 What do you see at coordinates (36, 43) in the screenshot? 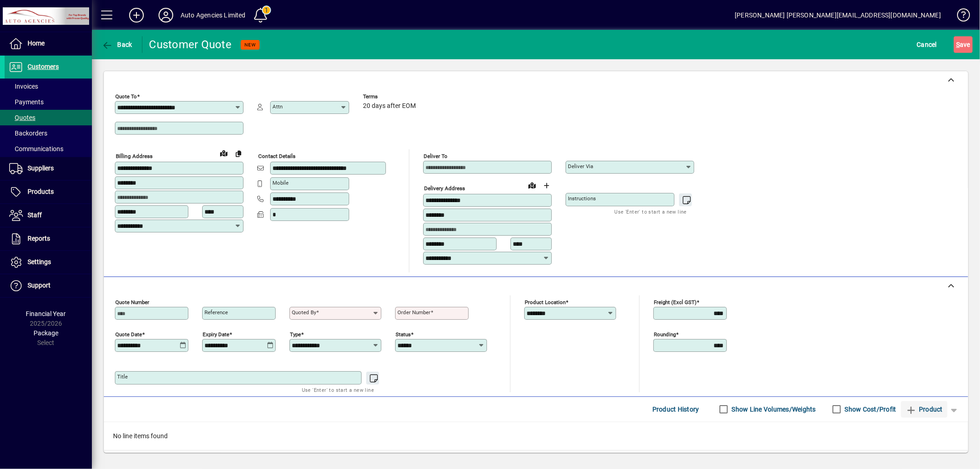
I see `span: Home` at bounding box center [36, 43].